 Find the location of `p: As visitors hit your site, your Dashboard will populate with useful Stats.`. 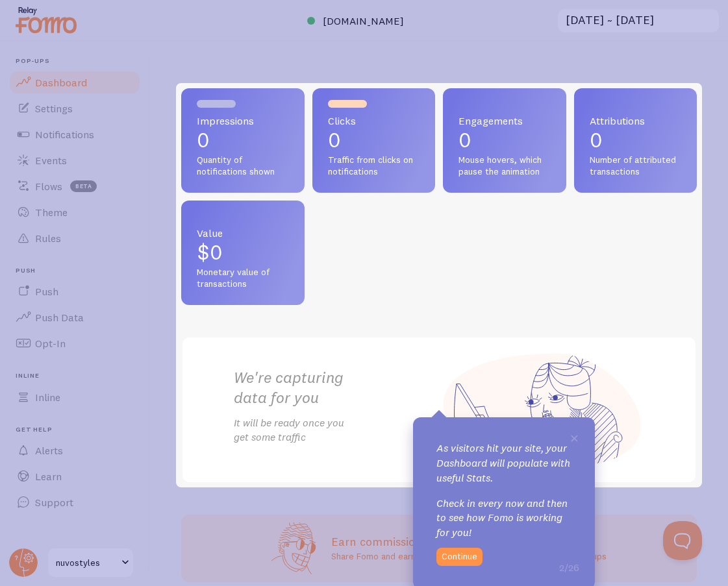

p: As visitors hit your site, your Dashboard will populate with useful Stats. is located at coordinates (504, 463).